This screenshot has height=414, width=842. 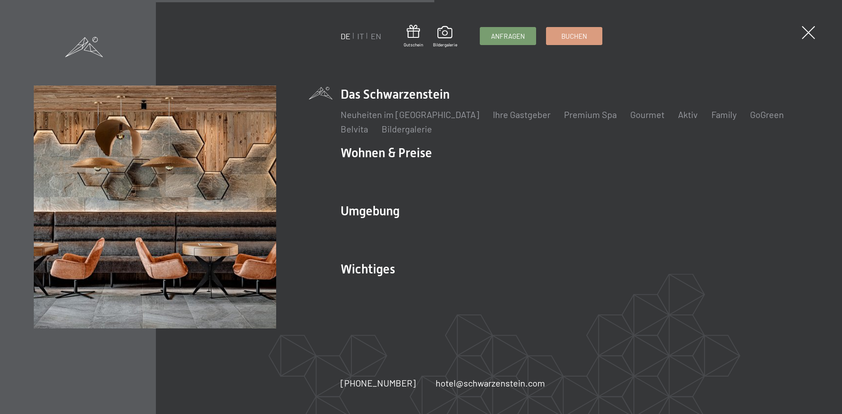 I want to click on a: Aktiv, so click(x=688, y=114).